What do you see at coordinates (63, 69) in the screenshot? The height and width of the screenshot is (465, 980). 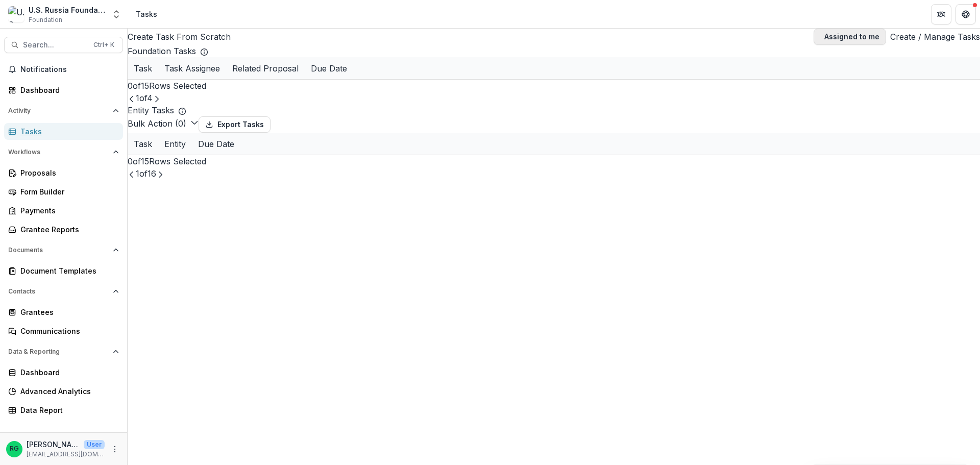 I see `button: Notifications` at bounding box center [63, 69].